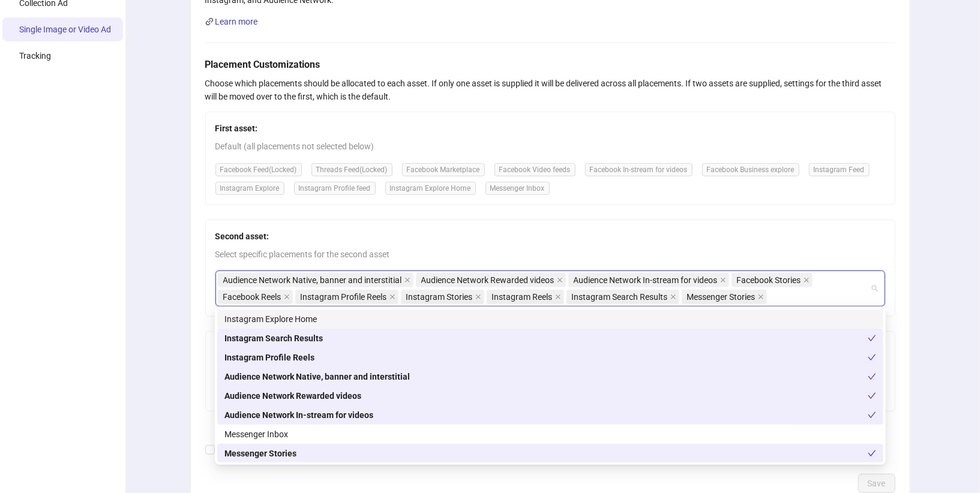 The height and width of the screenshot is (493, 980). What do you see at coordinates (839, 170) in the screenshot?
I see `span: Instagram Feed` at bounding box center [839, 170].